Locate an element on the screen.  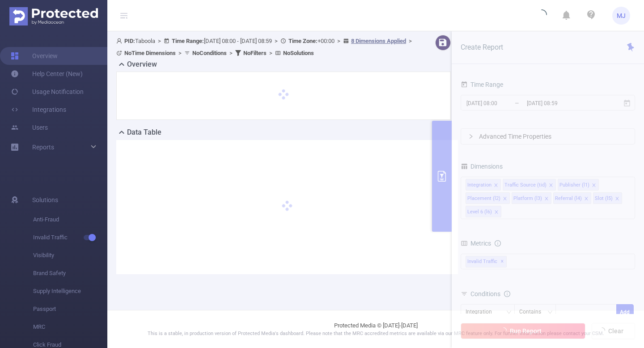
a: Usage Notification is located at coordinates (47, 92).